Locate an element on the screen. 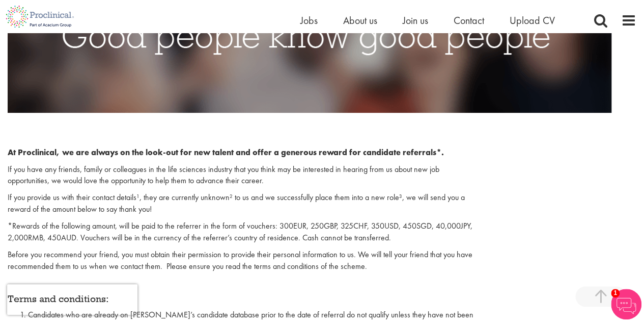 This screenshot has height=322, width=644. p: If you provide us with their contact details¹, they are currently unknown² to us and we successfu... is located at coordinates (241, 203).